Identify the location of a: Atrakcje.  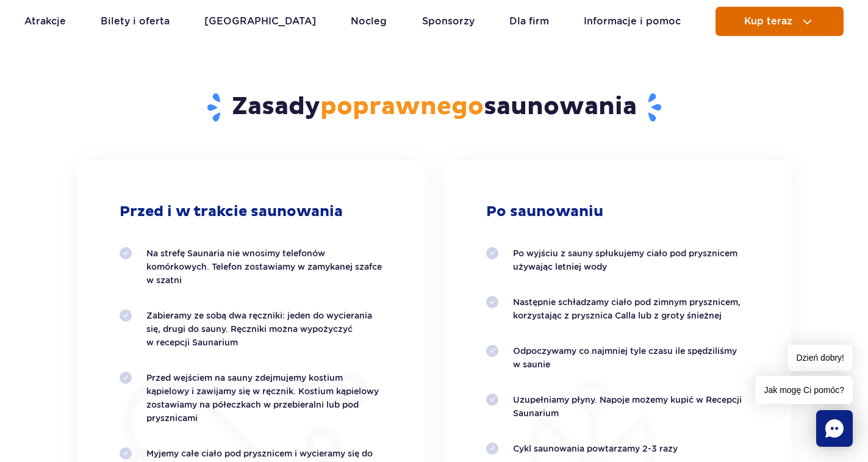
(45, 22).